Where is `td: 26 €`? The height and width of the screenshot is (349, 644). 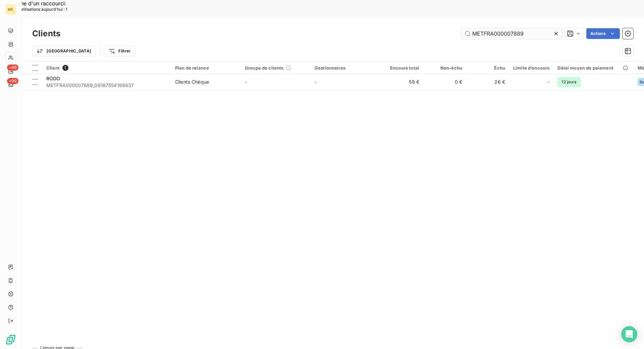
td: 26 € is located at coordinates (487, 82).